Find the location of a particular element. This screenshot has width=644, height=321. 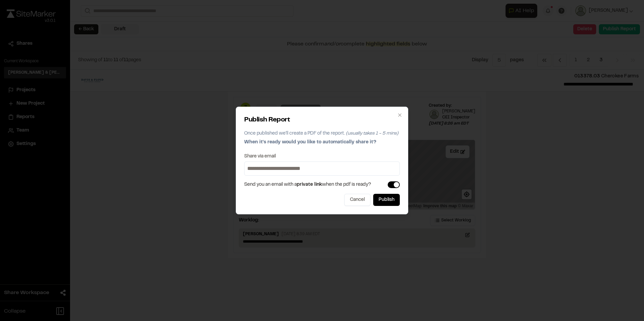

p: Once published we'll create a PDF of the report. is located at coordinates (322, 133).